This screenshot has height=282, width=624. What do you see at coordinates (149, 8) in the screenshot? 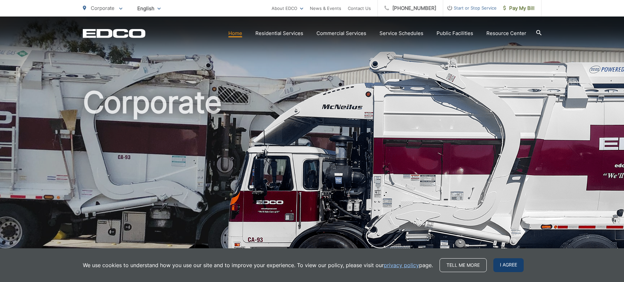
I see `span: English` at bounding box center [149, 8].